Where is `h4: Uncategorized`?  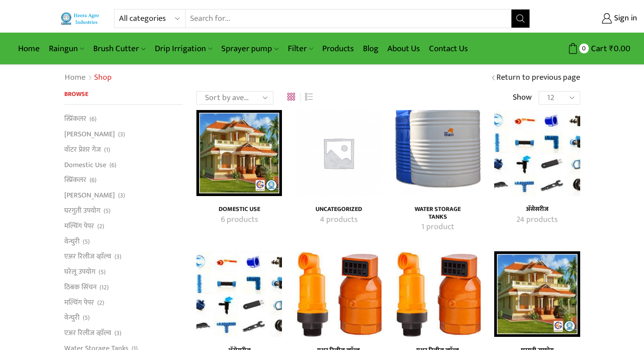
h4: Uncategorized is located at coordinates (338, 209).